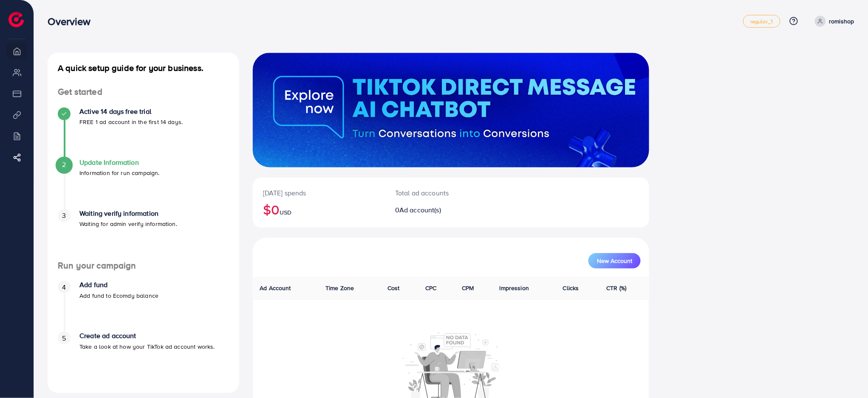 The width and height of the screenshot is (868, 398). I want to click on span: 5, so click(64, 338).